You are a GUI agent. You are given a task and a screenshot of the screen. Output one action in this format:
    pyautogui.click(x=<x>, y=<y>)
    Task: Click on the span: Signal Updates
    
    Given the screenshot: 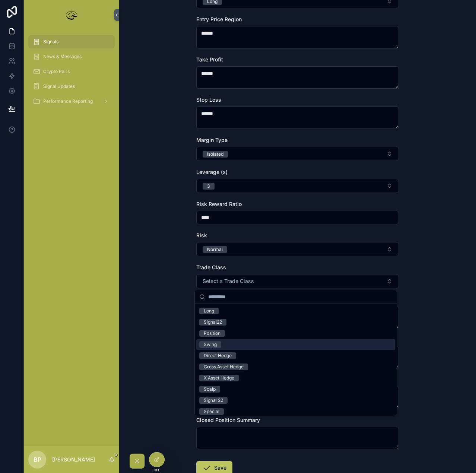 What is the action you would take?
    pyautogui.click(x=59, y=87)
    